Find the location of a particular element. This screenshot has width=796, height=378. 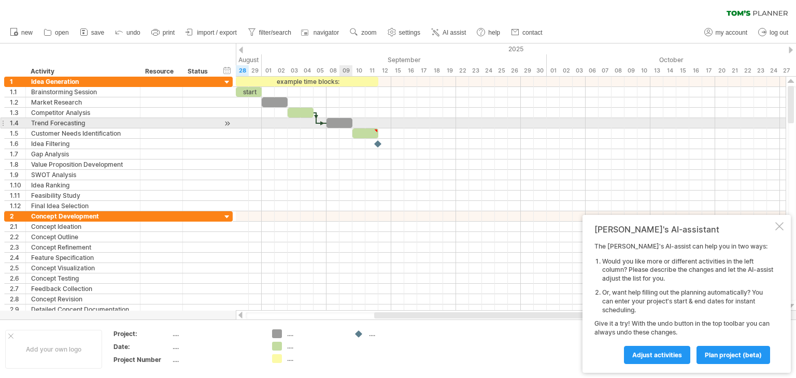

div: Wednesday, 10 September 2025 is located at coordinates (358, 70).